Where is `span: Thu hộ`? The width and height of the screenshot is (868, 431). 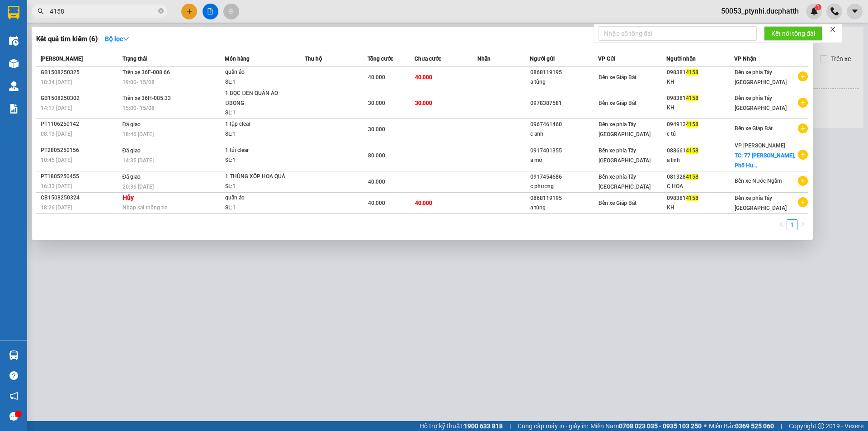 span: Thu hộ is located at coordinates (313, 59).